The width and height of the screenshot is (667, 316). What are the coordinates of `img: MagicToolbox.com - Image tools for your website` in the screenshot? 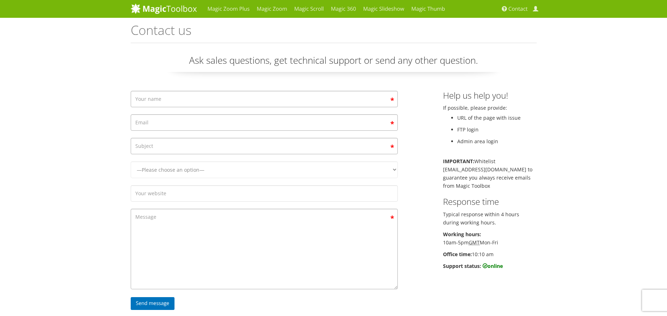 It's located at (164, 9).